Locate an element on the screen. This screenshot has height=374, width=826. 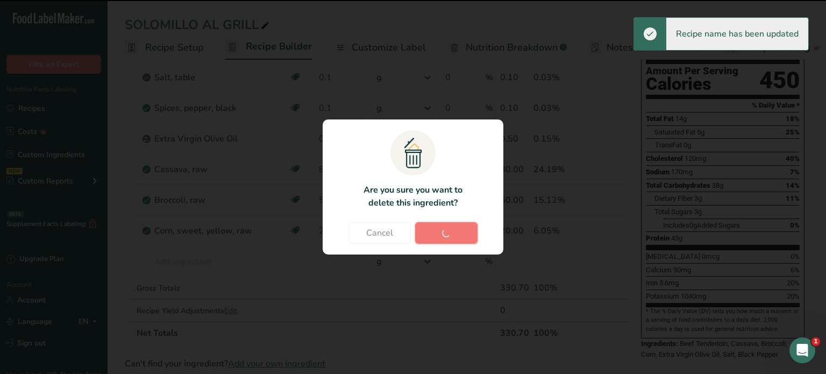
span: 1 is located at coordinates (816, 342).